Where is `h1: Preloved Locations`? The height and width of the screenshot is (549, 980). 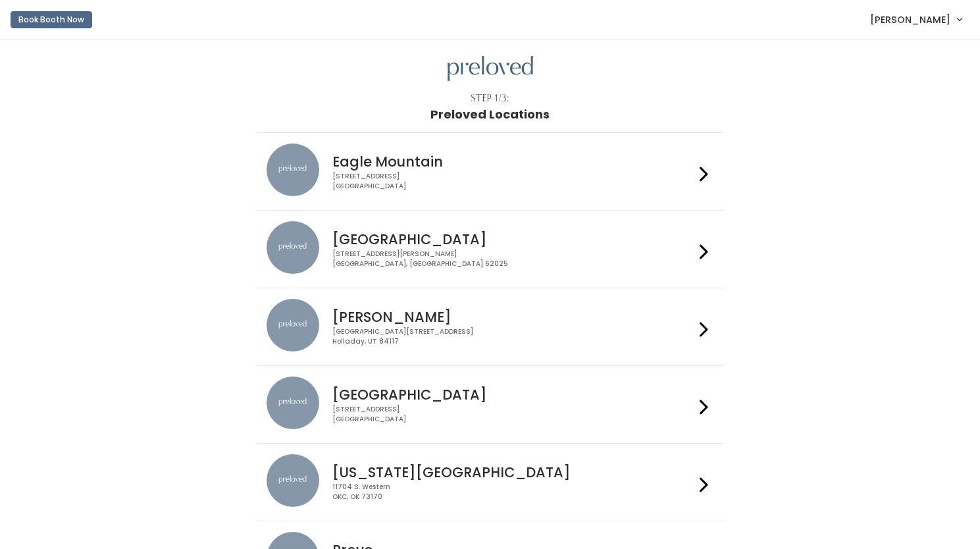
h1: Preloved Locations is located at coordinates (490, 114).